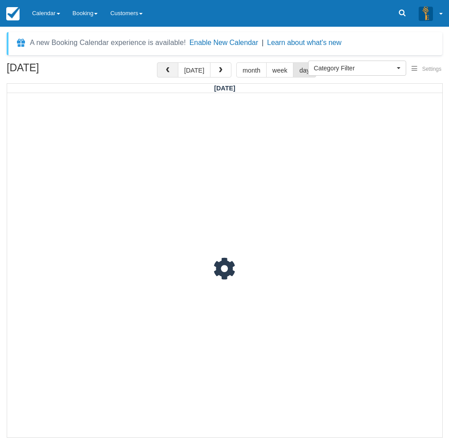 This screenshot has height=440, width=449. Describe the element at coordinates (426, 13) in the screenshot. I see `img: A3` at that location.